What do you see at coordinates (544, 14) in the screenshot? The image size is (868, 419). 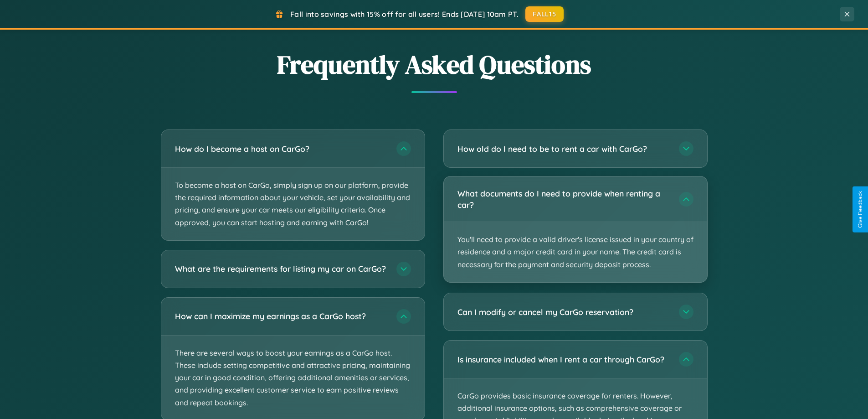 I see `button: FALL15` at bounding box center [544, 14].